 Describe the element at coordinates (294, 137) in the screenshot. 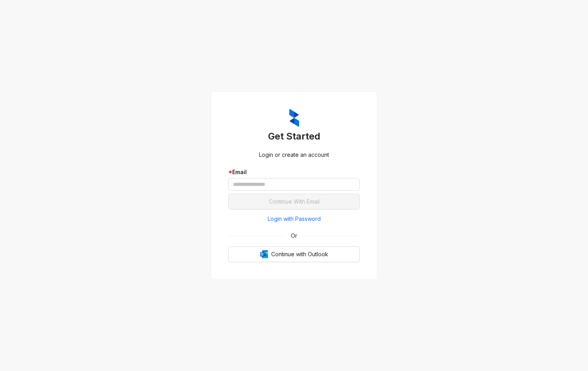

I see `h3: Get Started` at that location.